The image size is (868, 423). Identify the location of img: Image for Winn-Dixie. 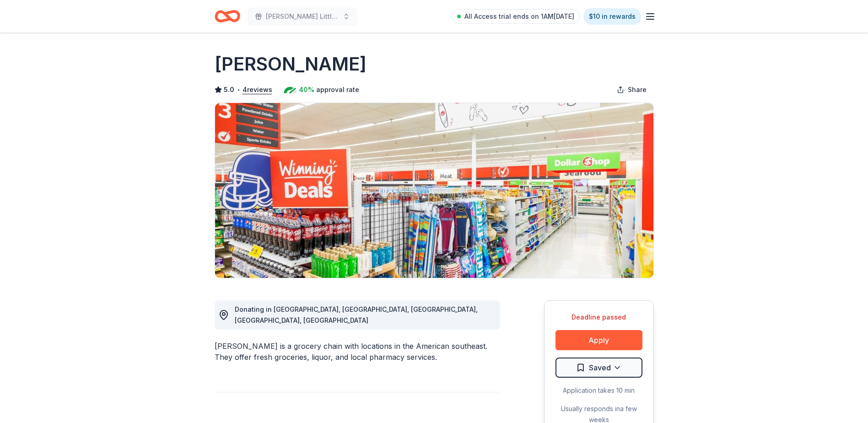
(434, 190).